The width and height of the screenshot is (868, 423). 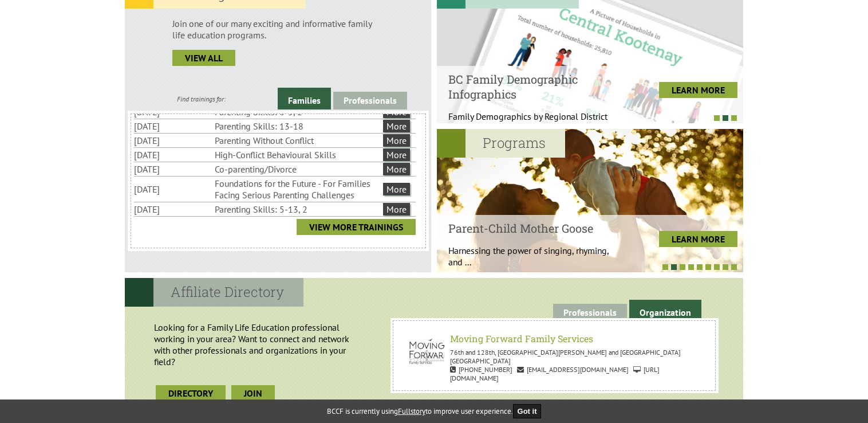 What do you see at coordinates (501, 143) in the screenshot?
I see `h2: Programs` at bounding box center [501, 143].